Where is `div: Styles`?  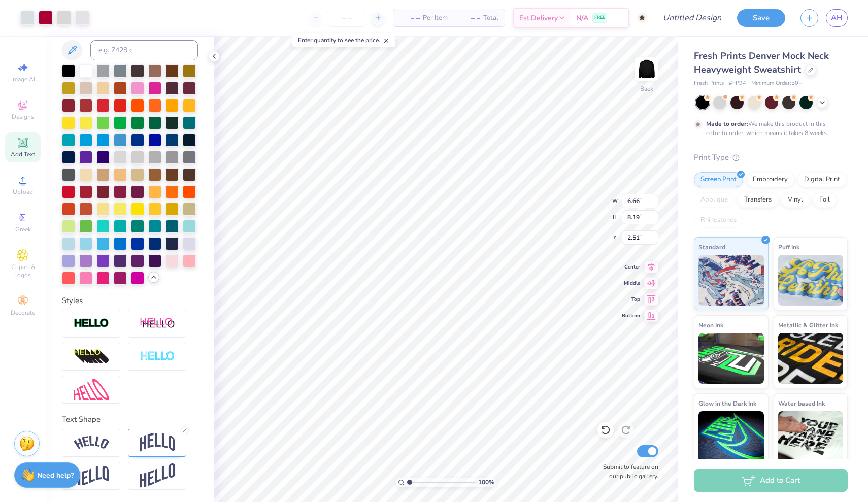
div: Styles is located at coordinates (130, 300).